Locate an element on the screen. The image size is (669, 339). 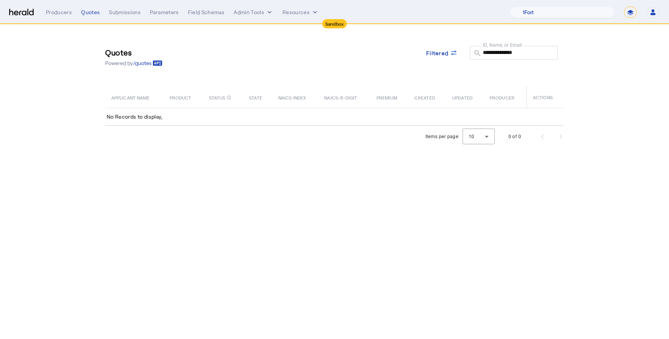
button: internal dropdown menu is located at coordinates (253, 12).